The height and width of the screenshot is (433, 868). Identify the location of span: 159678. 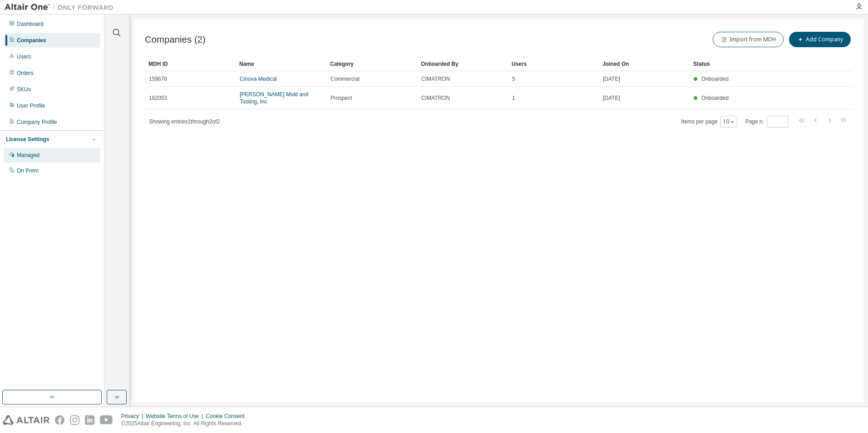
(158, 79).